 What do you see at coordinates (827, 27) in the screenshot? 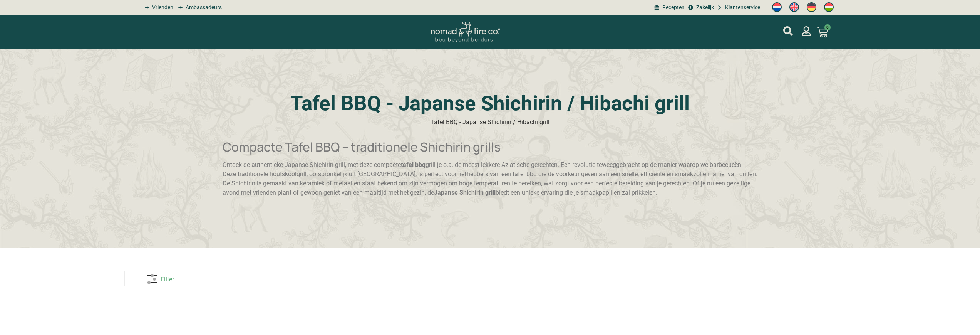
I see `span: 0` at bounding box center [827, 27].